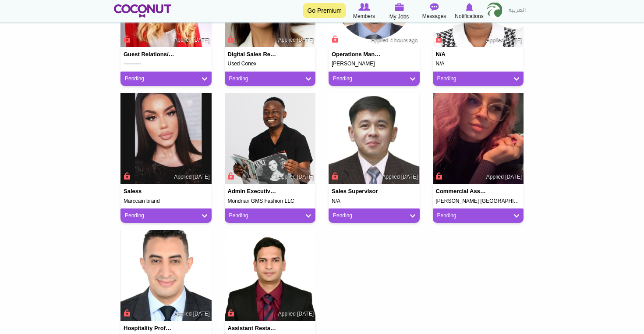  I want to click on span: Members, so click(364, 16).